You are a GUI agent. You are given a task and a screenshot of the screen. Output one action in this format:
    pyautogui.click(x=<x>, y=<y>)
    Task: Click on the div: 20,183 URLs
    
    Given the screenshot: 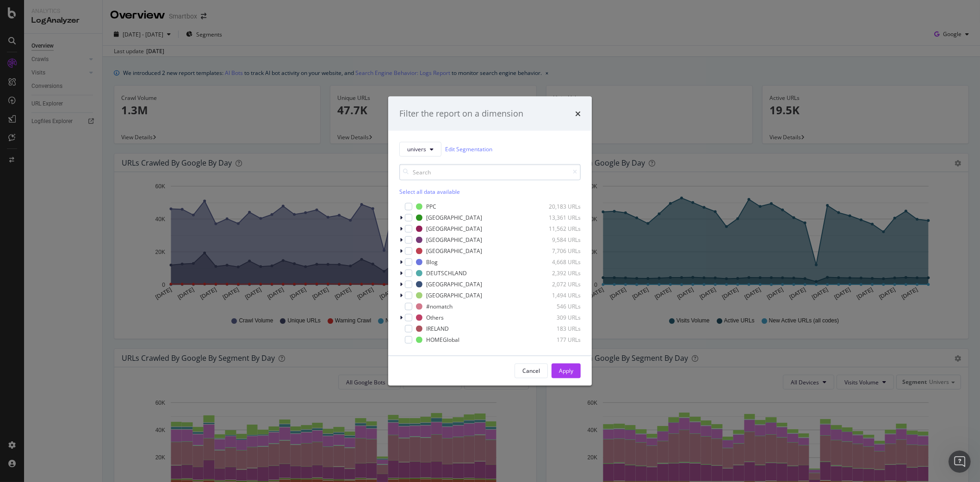 What is the action you would take?
    pyautogui.click(x=558, y=206)
    